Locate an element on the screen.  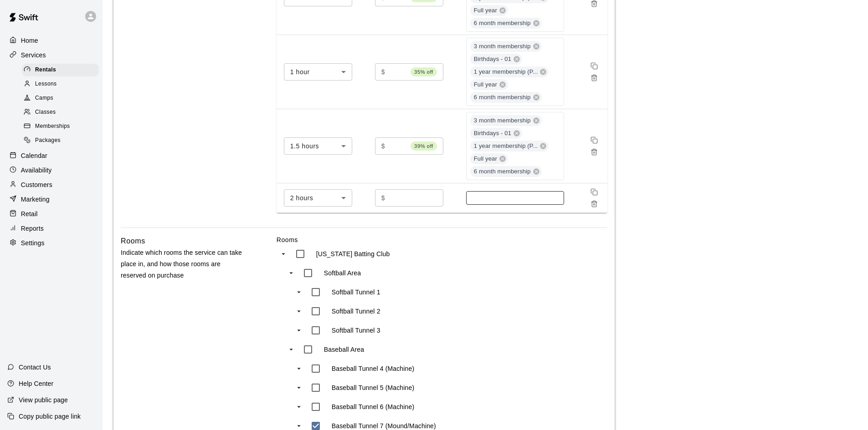
p: Services is located at coordinates (33, 55).